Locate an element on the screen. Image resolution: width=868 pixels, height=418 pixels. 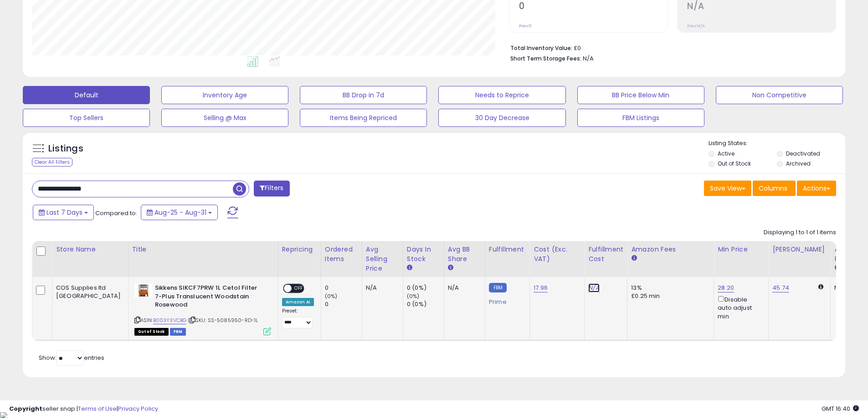
span: Show: entries is located at coordinates (71, 358).